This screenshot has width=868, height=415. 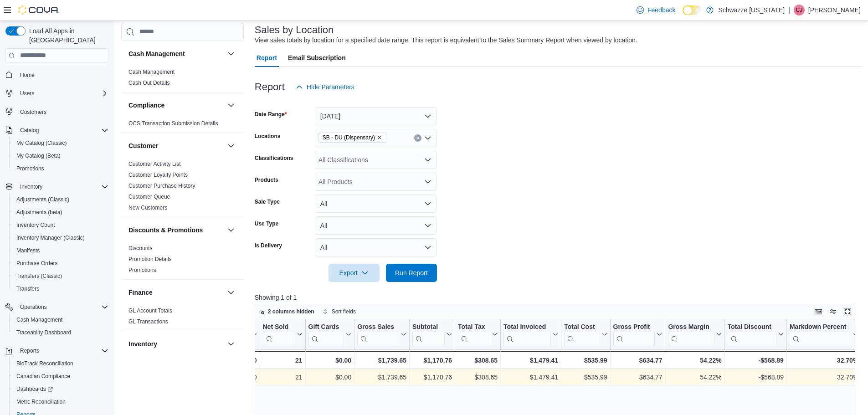 What do you see at coordinates (28, 289) in the screenshot?
I see `a: Transfers` at bounding box center [28, 289].